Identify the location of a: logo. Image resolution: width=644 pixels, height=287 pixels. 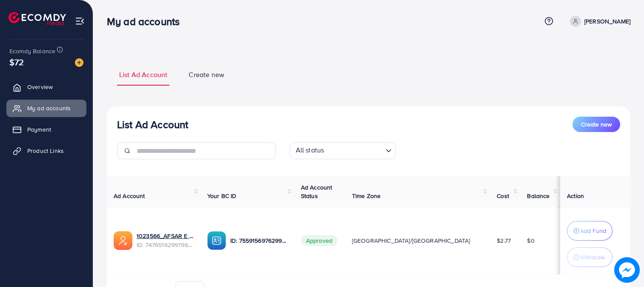
(37, 18).